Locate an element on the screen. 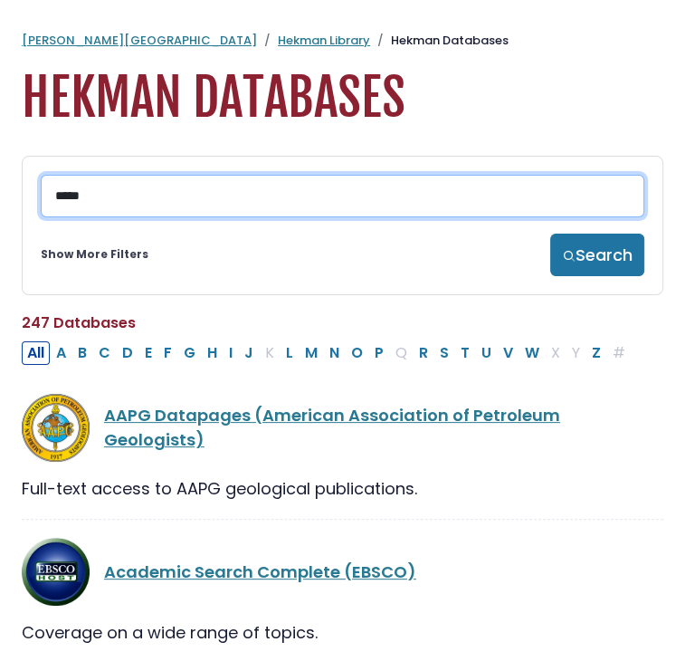 The image size is (685, 661). button: Search is located at coordinates (598, 254).